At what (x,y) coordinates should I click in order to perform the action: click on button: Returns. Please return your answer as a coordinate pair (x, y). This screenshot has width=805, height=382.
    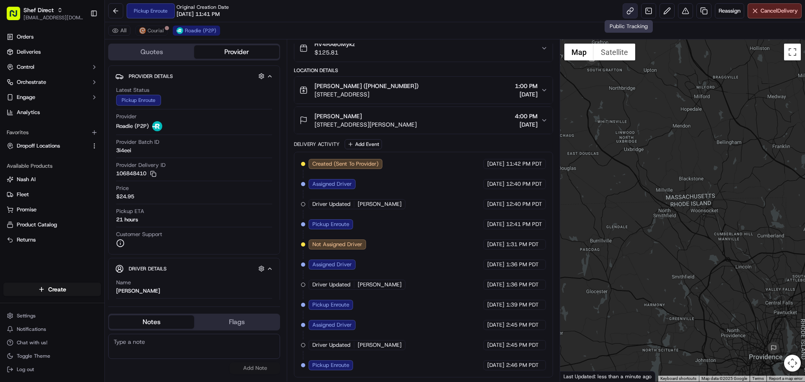
    Looking at the image, I should click on (52, 240).